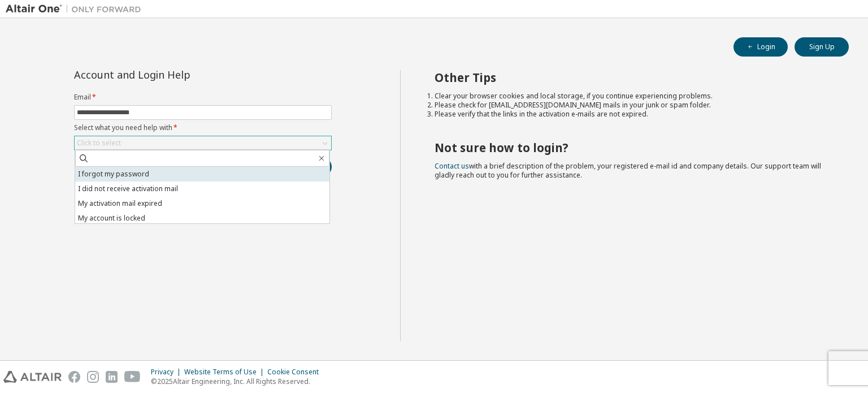 This screenshot has height=393, width=868. What do you see at coordinates (632, 147) in the screenshot?
I see `h2: Not sure how to login?` at bounding box center [632, 147].